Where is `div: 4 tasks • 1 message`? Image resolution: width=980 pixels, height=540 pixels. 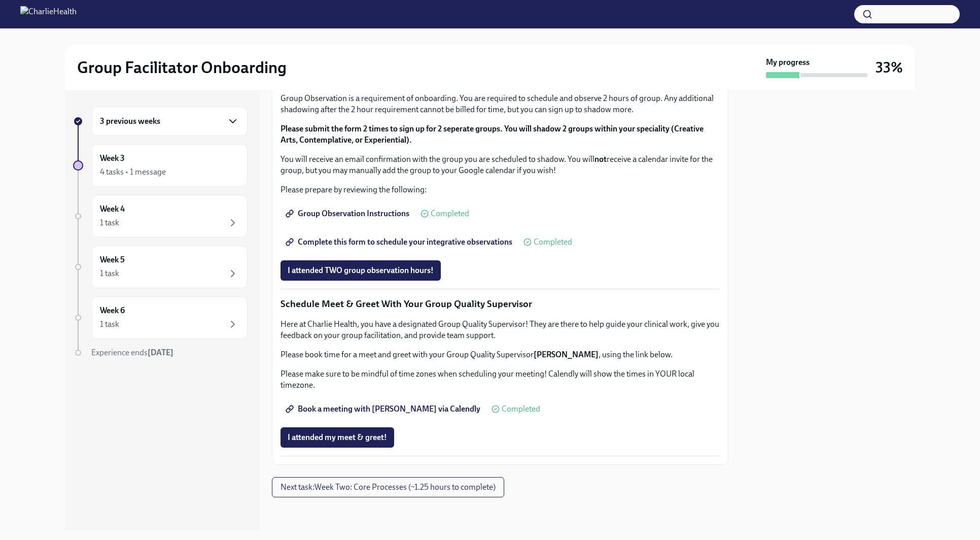
div: 4 tasks • 1 message is located at coordinates (133, 172).